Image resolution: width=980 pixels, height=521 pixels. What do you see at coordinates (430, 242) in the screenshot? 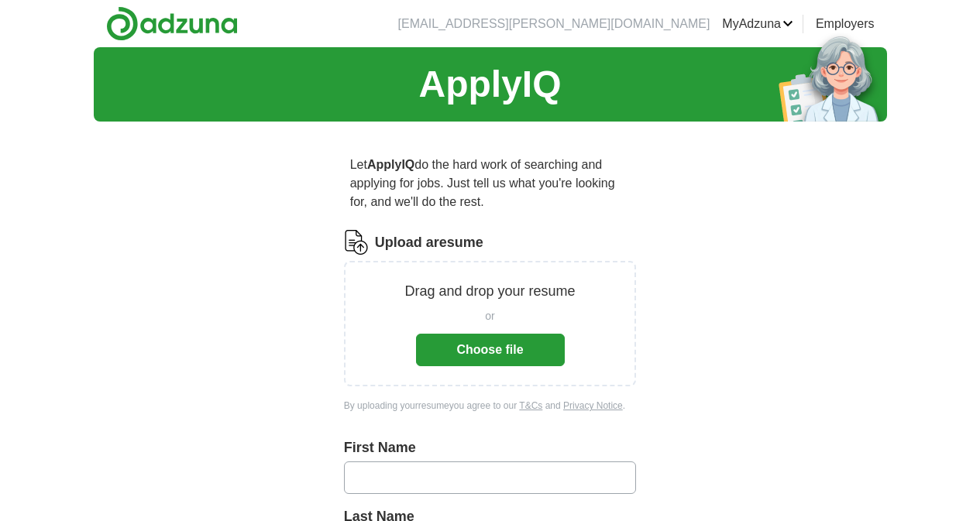
I see `label: Upload a resume` at bounding box center [430, 242].